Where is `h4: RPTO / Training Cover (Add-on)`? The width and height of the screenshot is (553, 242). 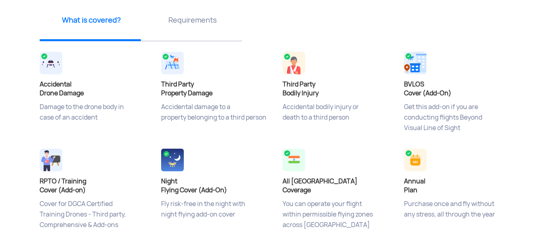
h4: RPTO / Training Cover (Add-on) is located at coordinates (94, 186).